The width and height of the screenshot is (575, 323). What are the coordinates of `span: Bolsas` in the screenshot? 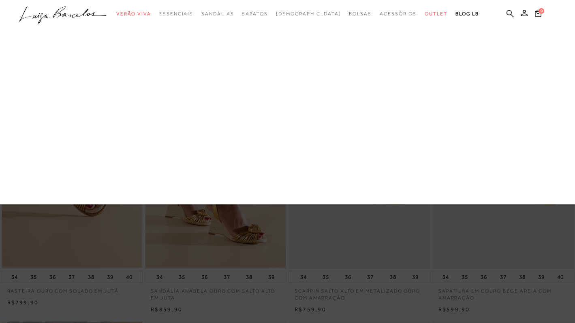 It's located at (360, 14).